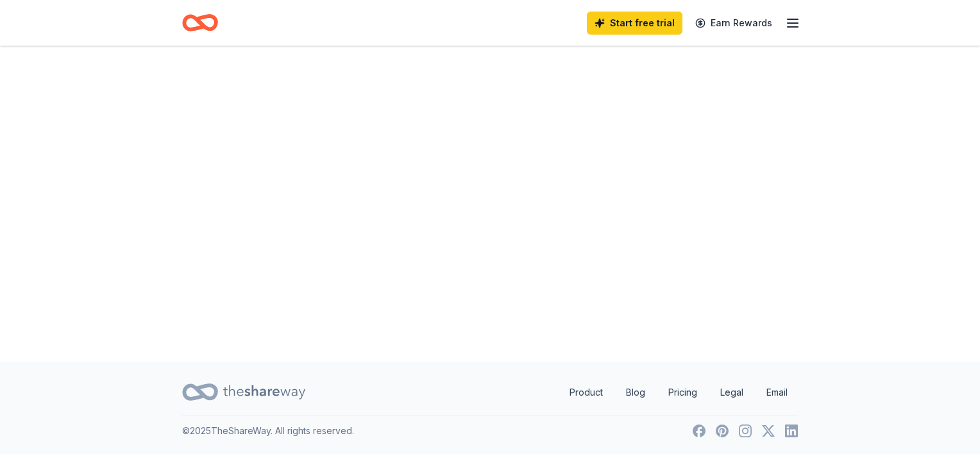  Describe the element at coordinates (268, 431) in the screenshot. I see `p: © 2025 TheShareWay. All rights reserved.` at that location.